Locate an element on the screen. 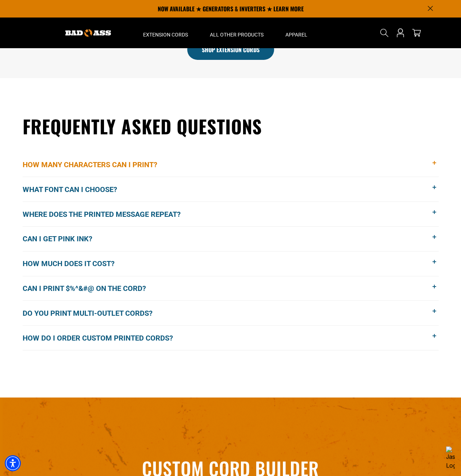  span: How much does it cost? is located at coordinates (74, 264).